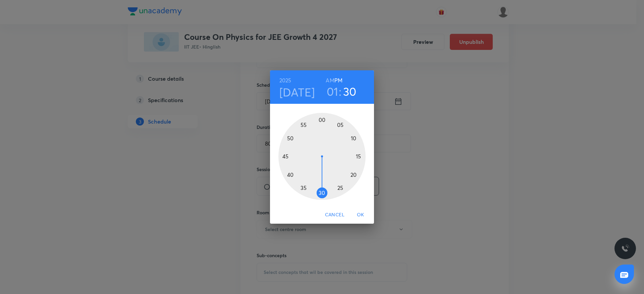 Image resolution: width=644 pixels, height=294 pixels. I want to click on span: OK, so click(361, 215).